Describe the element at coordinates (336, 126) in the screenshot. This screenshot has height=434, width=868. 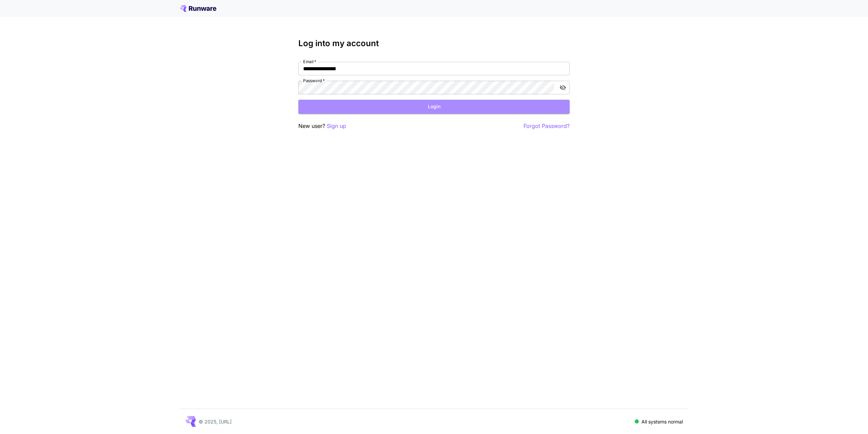
I see `p: Sign up` at that location.